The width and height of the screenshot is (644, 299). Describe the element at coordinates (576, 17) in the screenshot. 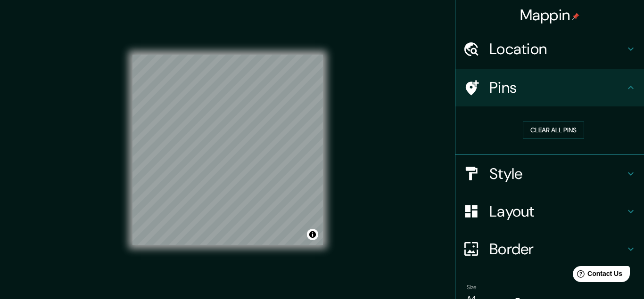

I see `img: pin-icon.png` at that location.